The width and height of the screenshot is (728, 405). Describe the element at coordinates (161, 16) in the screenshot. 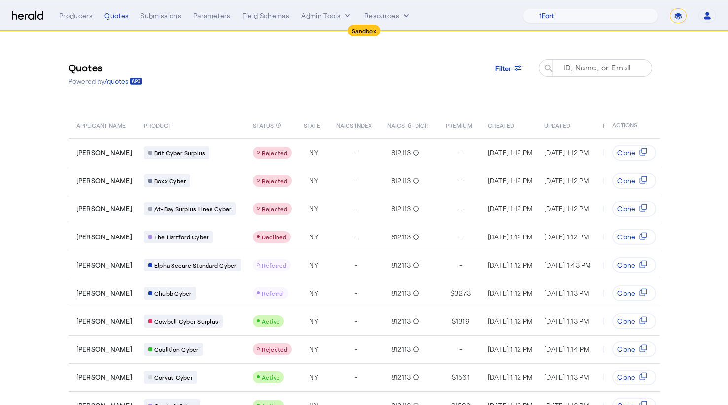

I see `div: Submissions` at that location.